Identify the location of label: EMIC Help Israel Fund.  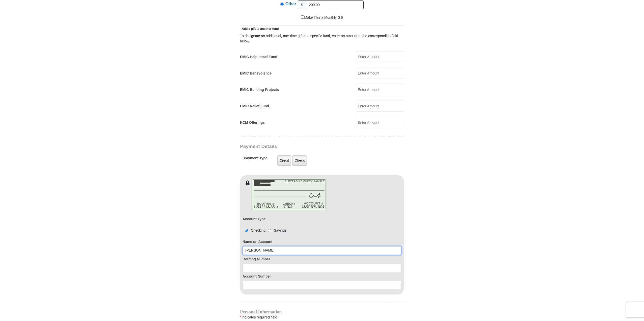
(259, 57).